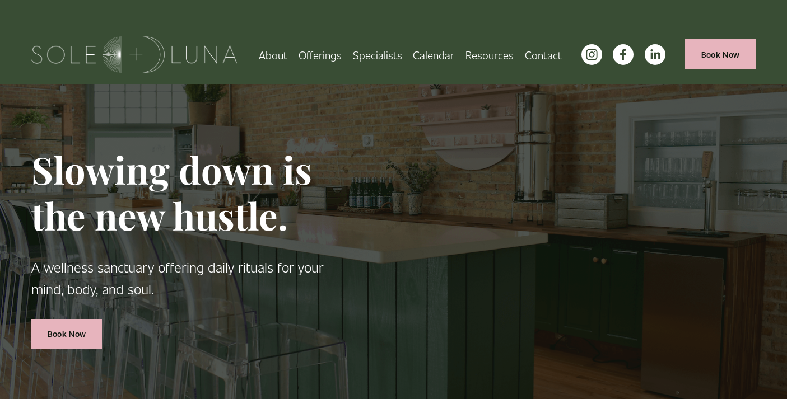  What do you see at coordinates (592, 54) in the screenshot?
I see `a: instagram-unauth` at bounding box center [592, 54].